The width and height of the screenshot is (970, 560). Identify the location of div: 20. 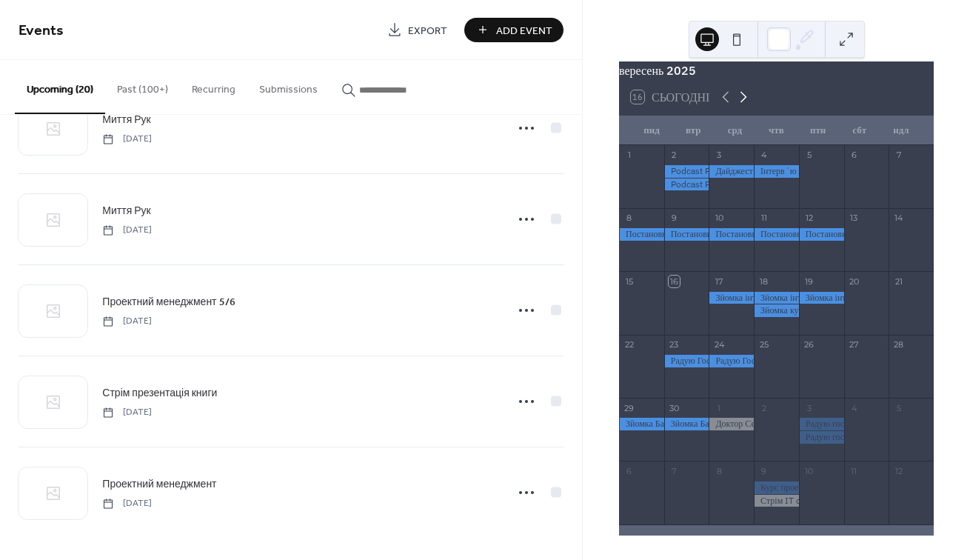
(854, 280).